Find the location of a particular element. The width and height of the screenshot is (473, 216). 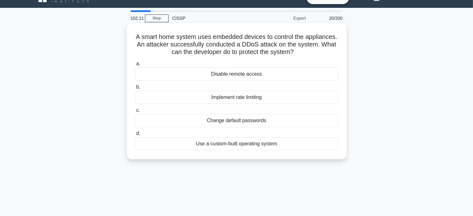

h5: A smart home system uses embedded devices to control the appliances. An attacker successfully con... is located at coordinates (237, 45).